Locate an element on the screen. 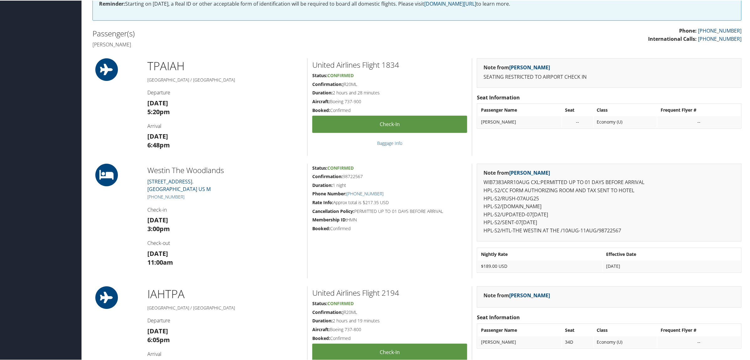  td: 34D is located at coordinates (577, 341).